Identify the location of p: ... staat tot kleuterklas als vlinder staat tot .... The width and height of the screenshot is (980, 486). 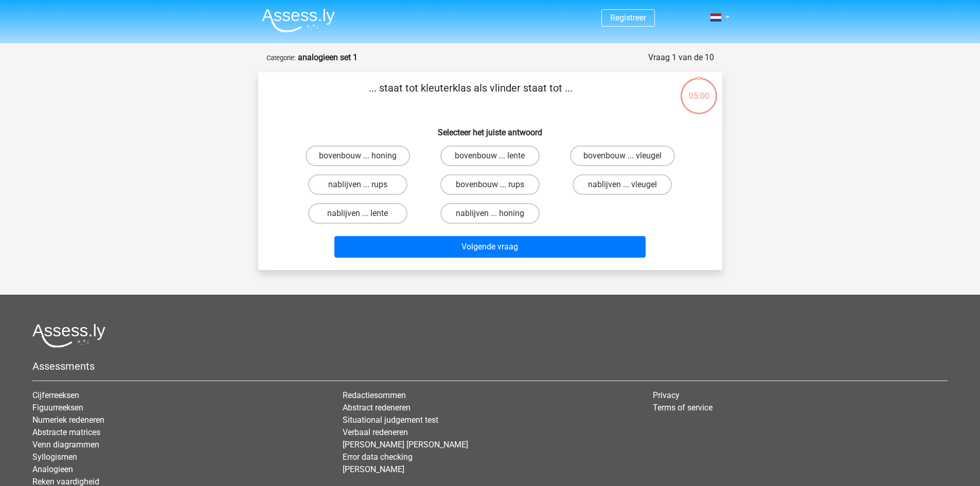
(471, 96).